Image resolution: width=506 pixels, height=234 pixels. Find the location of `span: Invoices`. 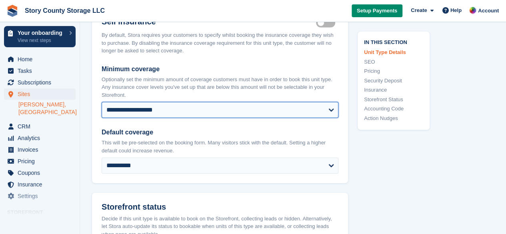

span: Invoices is located at coordinates (42, 150).